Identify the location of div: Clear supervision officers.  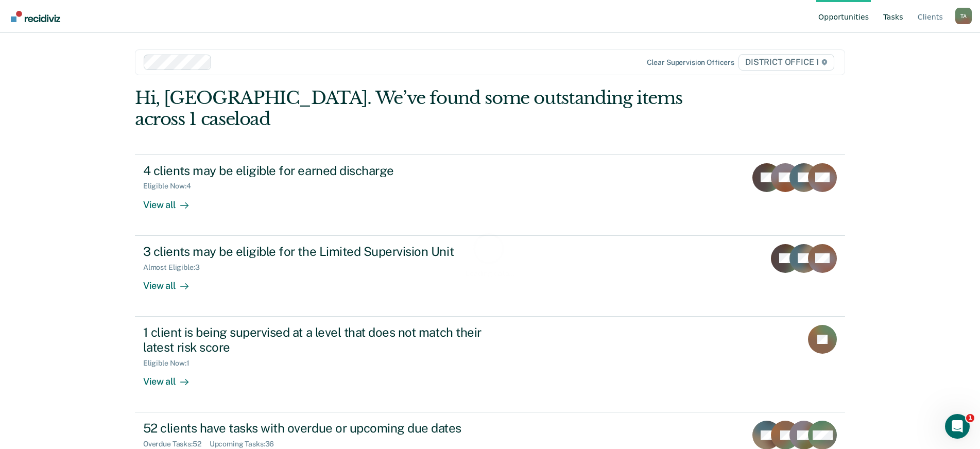
(691, 62).